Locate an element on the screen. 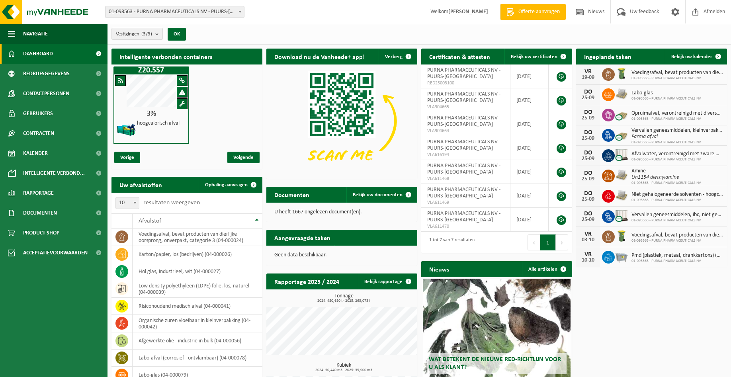  i: Un1154 diethylamine is located at coordinates (655, 177).